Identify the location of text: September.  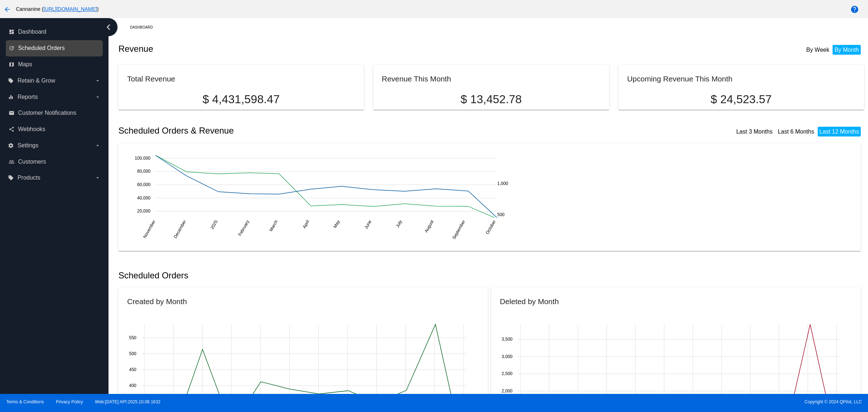
(459, 230).